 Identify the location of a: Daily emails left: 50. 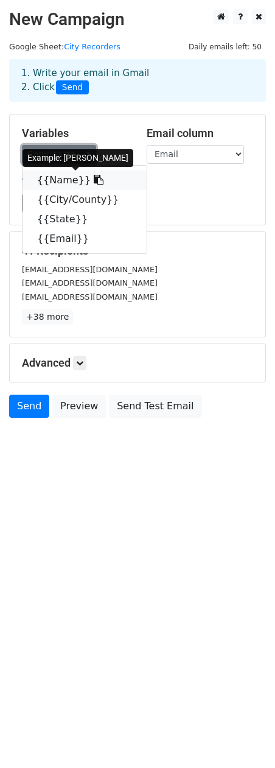
(225, 46).